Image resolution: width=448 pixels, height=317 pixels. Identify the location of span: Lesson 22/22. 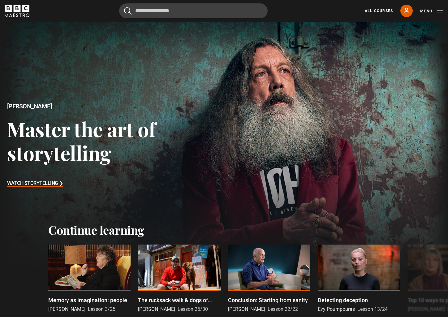
(283, 309).